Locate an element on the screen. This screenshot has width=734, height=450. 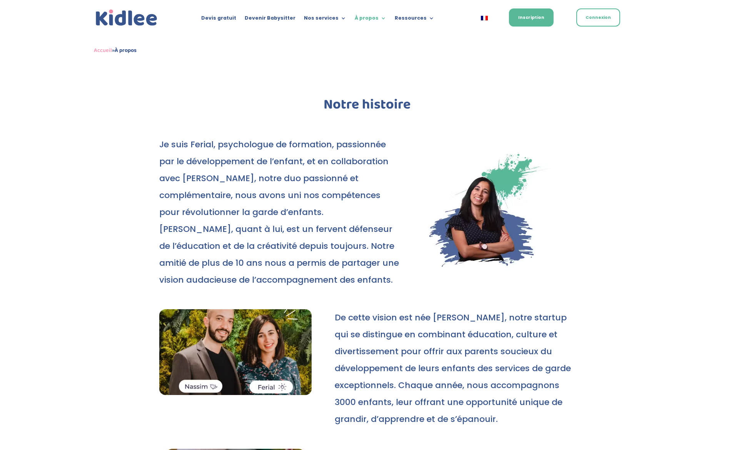
a: Accueil is located at coordinates (103, 50).